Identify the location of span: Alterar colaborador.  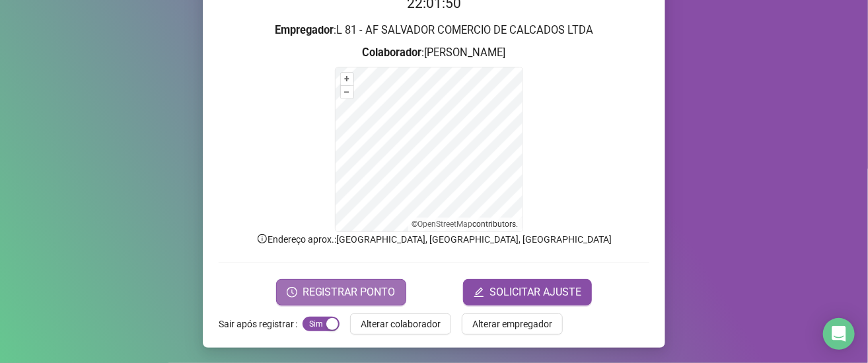
(401, 324).